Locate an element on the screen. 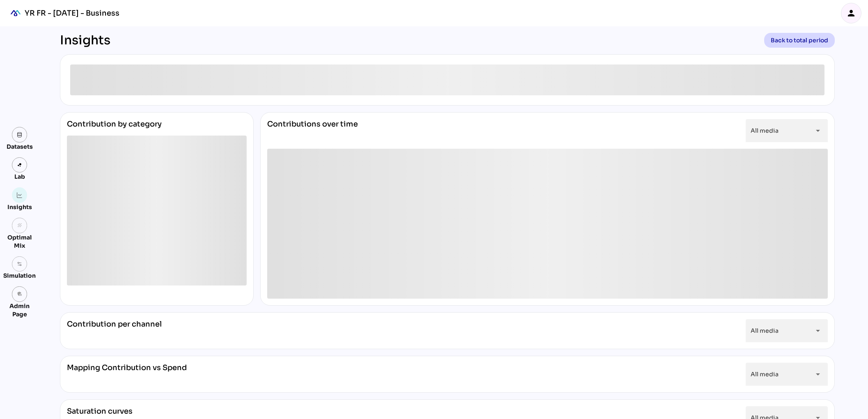 The height and width of the screenshot is (419, 868). div: Simulation is located at coordinates (19, 276).